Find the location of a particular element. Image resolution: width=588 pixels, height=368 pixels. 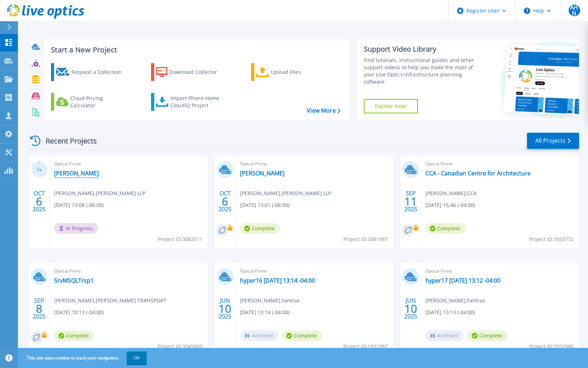

a: CCA - Canadian Centre for Architecture is located at coordinates (478, 173).